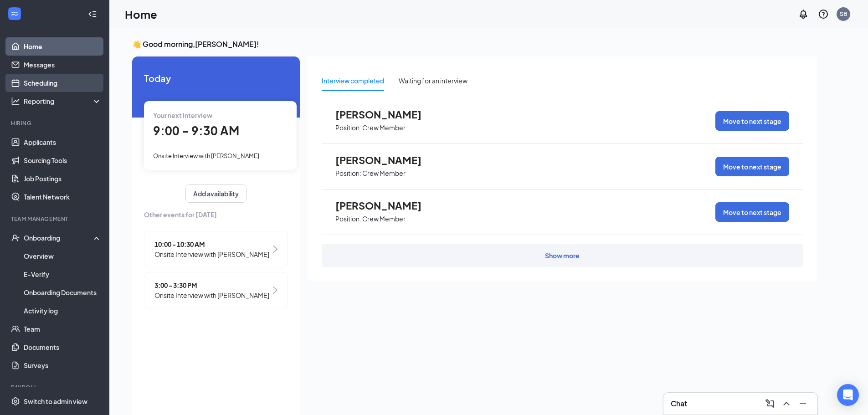  Describe the element at coordinates (824, 14) in the screenshot. I see `svg: QuestionInfo` at that location.